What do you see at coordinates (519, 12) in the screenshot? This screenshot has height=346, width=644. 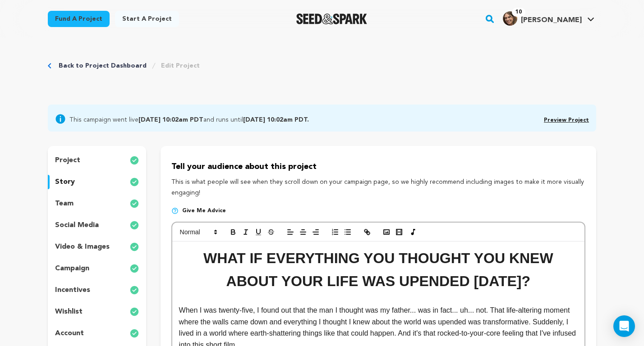 I see `span: 10` at bounding box center [519, 12].